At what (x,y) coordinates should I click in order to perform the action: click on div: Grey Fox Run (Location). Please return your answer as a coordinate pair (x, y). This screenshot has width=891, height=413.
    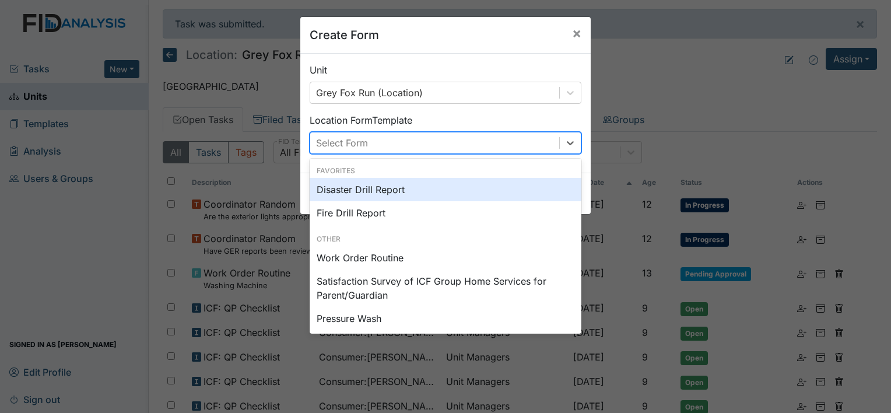
    Looking at the image, I should click on (369, 93).